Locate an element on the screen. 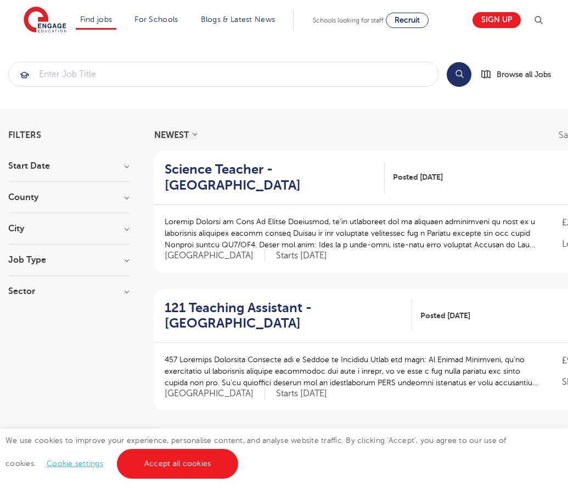 Image resolution: width=568 pixels, height=488 pixels. a: Accept all cookies is located at coordinates (178, 463).